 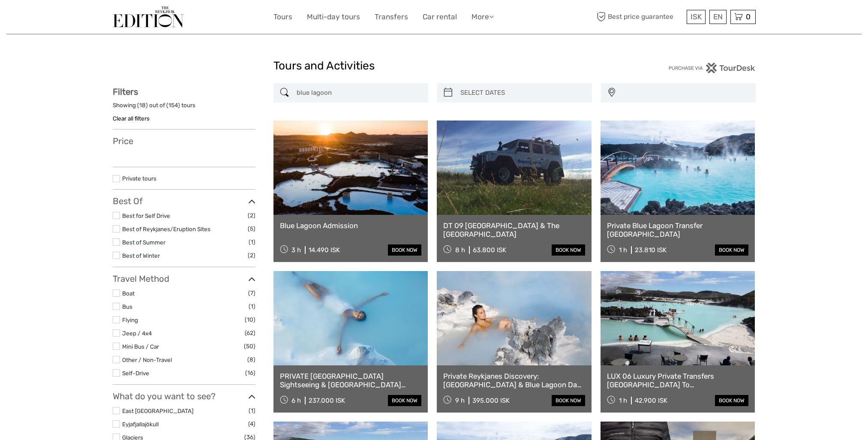 What do you see at coordinates (173, 105) in the screenshot?
I see `label: 154` at bounding box center [173, 105].